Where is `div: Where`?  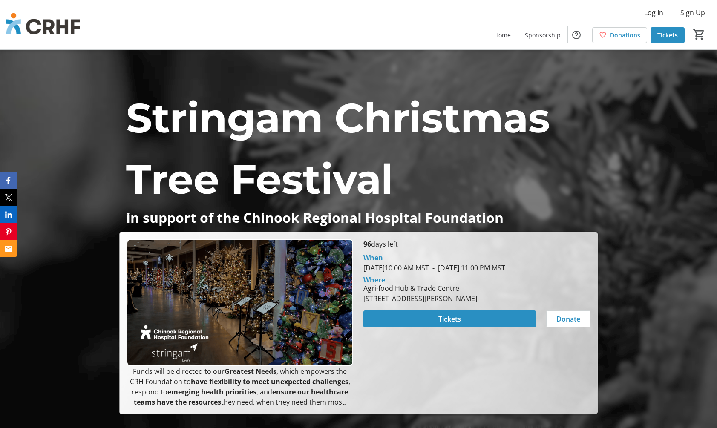 div: Where is located at coordinates (374, 280).